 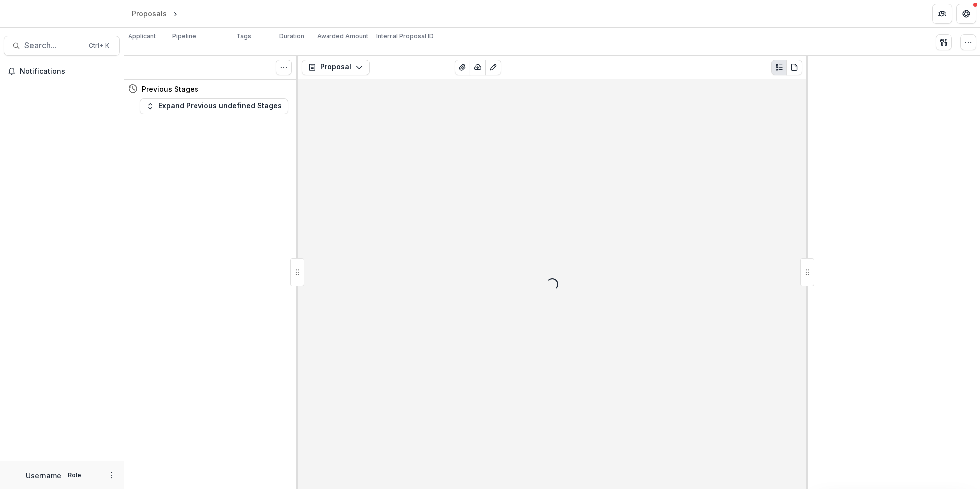 What do you see at coordinates (214, 106) in the screenshot?
I see `button: Expand Previous undefined Stages` at bounding box center [214, 106].